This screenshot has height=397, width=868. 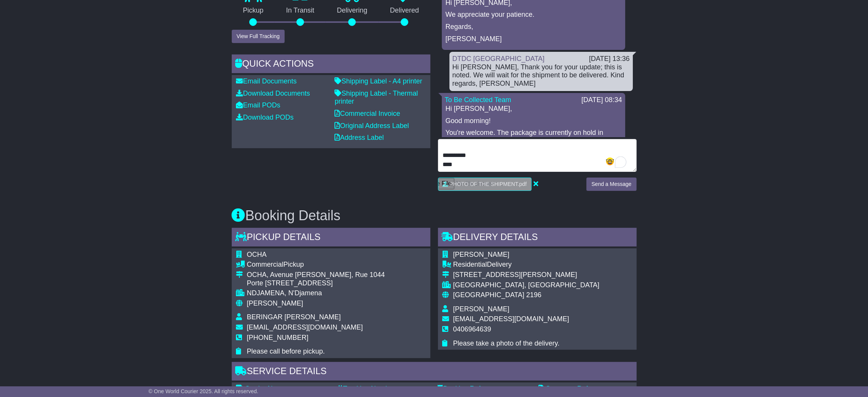 What do you see at coordinates (383, 388) in the screenshot?
I see `div: Tracking Number` at bounding box center [383, 388].